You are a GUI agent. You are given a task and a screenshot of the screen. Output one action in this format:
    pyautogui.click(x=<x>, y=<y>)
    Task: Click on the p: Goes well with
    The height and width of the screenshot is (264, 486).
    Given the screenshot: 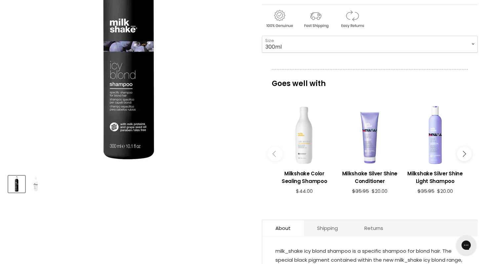 What is the action you would take?
    pyautogui.click(x=370, y=80)
    